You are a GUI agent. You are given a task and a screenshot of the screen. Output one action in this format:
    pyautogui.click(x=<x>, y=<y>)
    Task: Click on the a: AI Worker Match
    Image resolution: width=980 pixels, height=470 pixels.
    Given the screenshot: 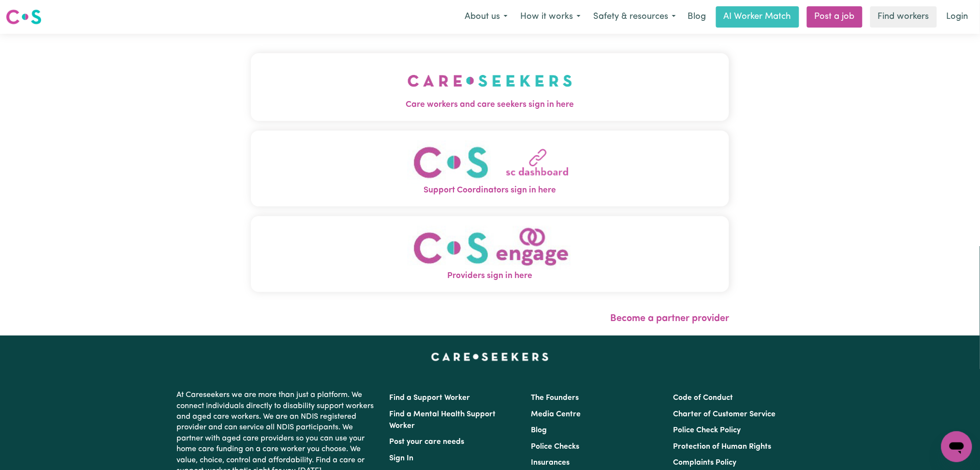 What is the action you would take?
    pyautogui.click(x=758, y=17)
    